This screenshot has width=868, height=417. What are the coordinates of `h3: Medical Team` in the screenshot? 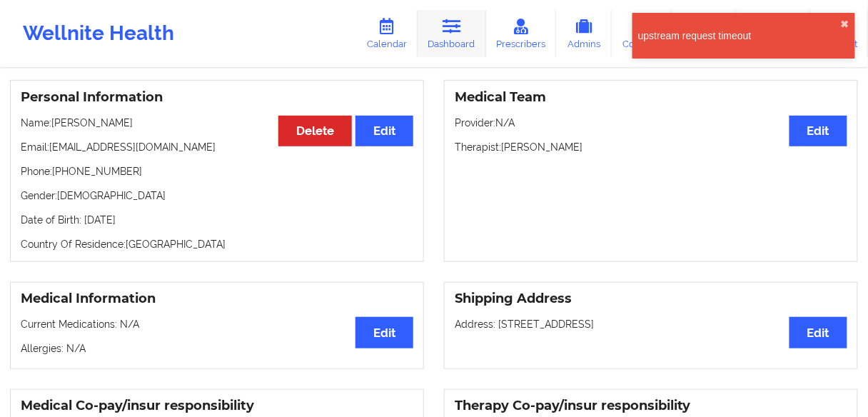 It's located at (651, 97).